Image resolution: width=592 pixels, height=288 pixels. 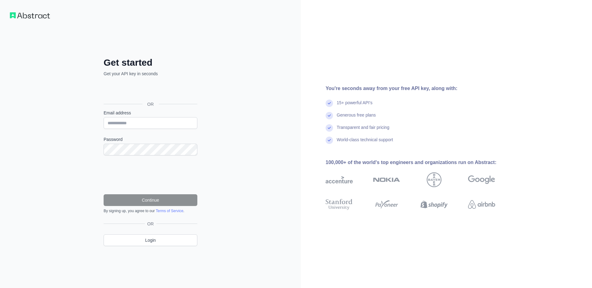 I want to click on img: stanford university, so click(x=339, y=204).